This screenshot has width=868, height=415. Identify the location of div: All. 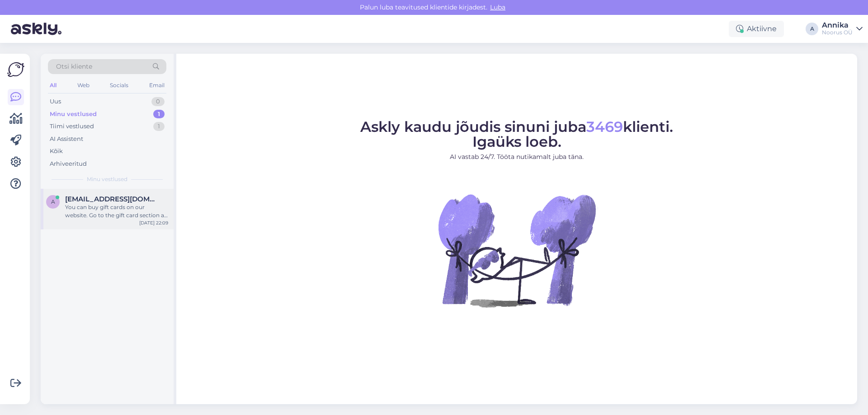
(53, 85).